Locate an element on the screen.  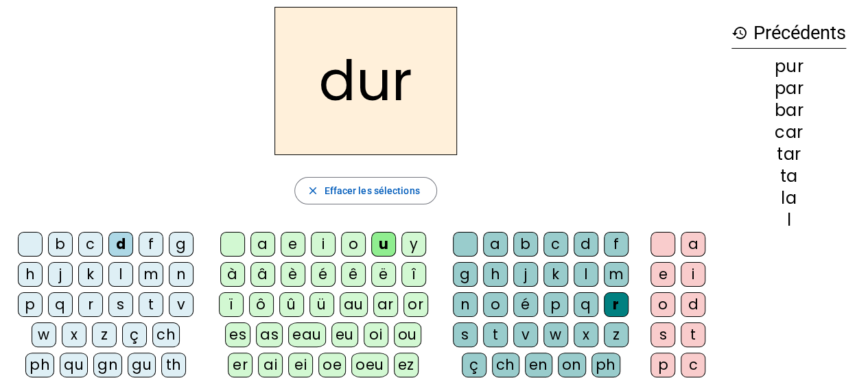
div: ta is located at coordinates (788, 177).